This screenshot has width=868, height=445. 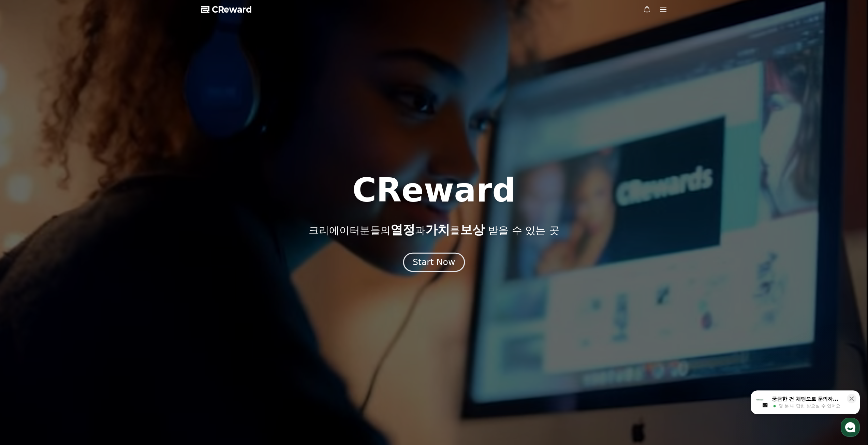 What do you see at coordinates (109, 229) in the screenshot?
I see `span: 설정` at bounding box center [109, 229].